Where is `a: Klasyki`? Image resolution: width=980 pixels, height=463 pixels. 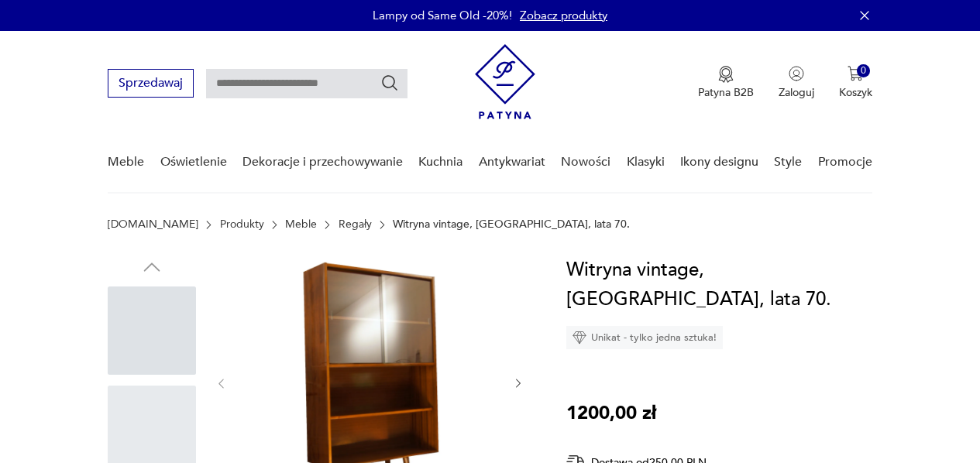
a: Klasyki is located at coordinates (645, 161).